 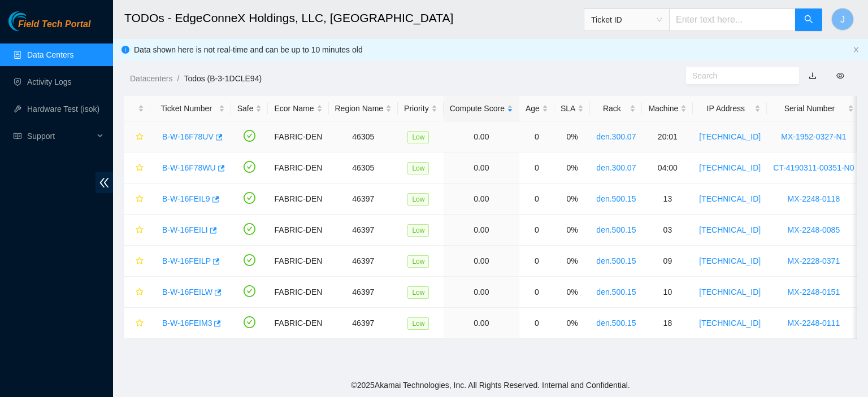 What do you see at coordinates (668, 261) in the screenshot?
I see `td: 09` at bounding box center [668, 261].